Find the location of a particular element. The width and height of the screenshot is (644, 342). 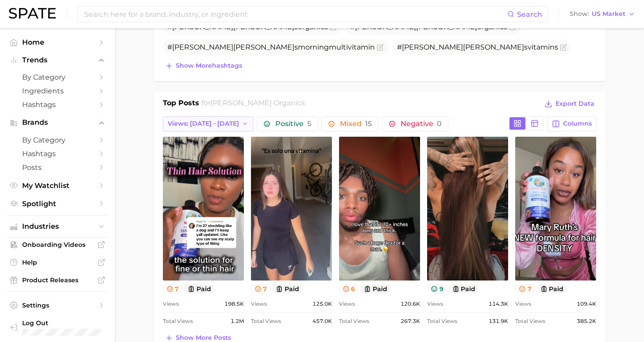

button: Export Data is located at coordinates (569, 104).